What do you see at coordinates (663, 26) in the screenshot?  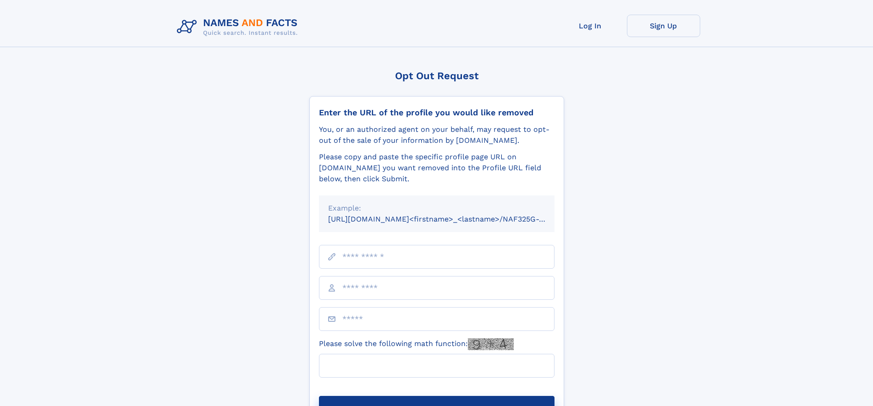 I see `a: Sign Up` at bounding box center [663, 26].